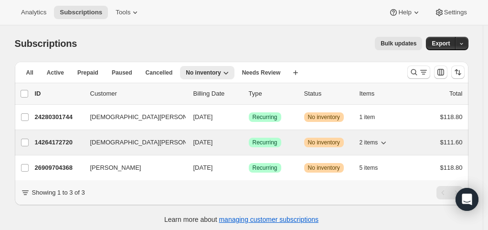 This screenshot has width=488, height=230. I want to click on span: 5 items, so click(368, 167).